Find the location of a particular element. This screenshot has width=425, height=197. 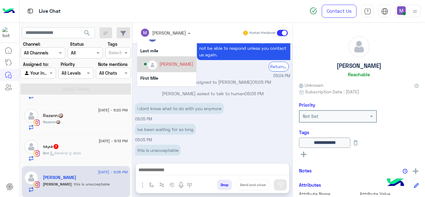

div: Last mile is located at coordinates (167, 50).